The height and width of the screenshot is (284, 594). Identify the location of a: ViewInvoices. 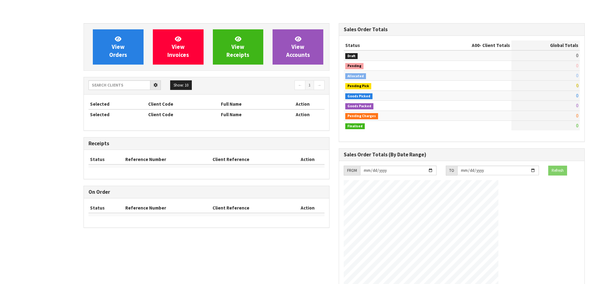
(178, 47).